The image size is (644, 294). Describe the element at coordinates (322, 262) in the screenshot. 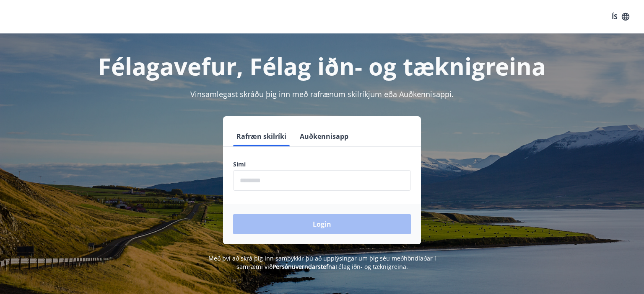

I see `span: Með því að skrá þig inn samþykkir þú að upplýsingar um þig séu meðhöndlaðar í samræmi við Félag i...` at that location.